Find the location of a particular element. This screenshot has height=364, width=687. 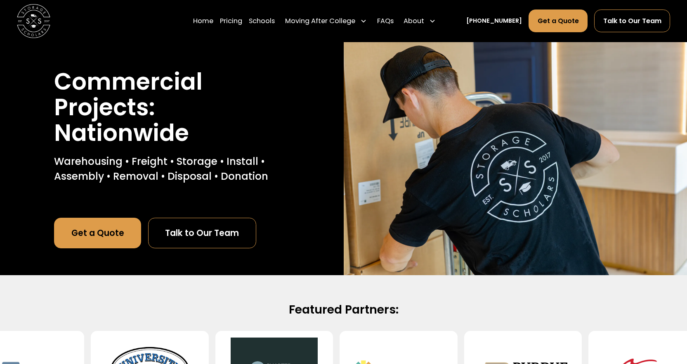

p: Warehousing • Freight • Storage • Install • Assembly • Removal • Disposal • Donation is located at coordinates (172, 169).